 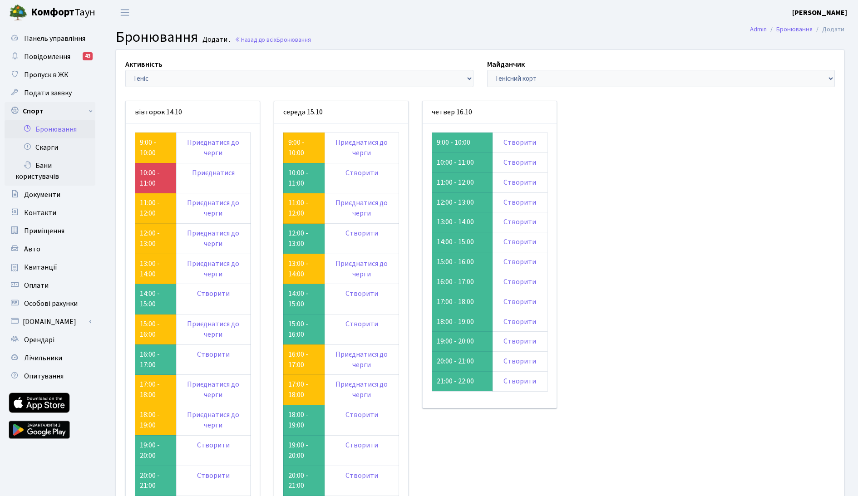 What do you see at coordinates (50, 286) in the screenshot?
I see `a: Оплати` at bounding box center [50, 286].